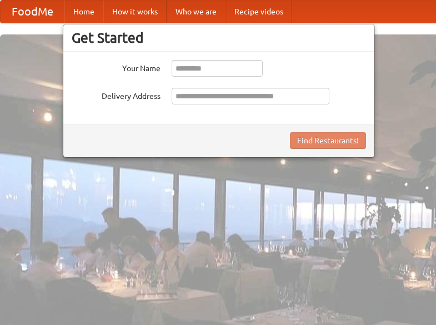 Image resolution: width=436 pixels, height=325 pixels. I want to click on a: Recipe videos, so click(259, 12).